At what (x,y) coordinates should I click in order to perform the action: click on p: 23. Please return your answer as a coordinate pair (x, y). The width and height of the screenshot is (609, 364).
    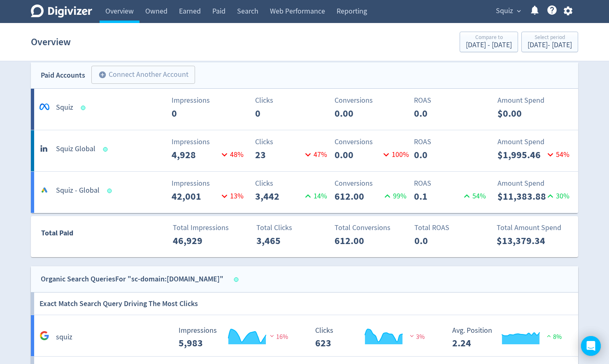
    Looking at the image, I should click on (278, 155).